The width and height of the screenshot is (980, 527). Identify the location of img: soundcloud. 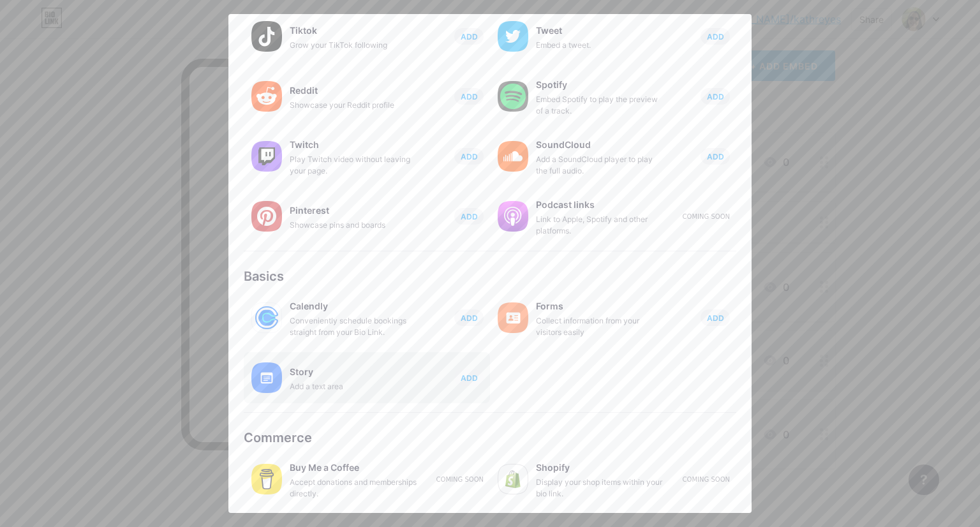
(513, 156).